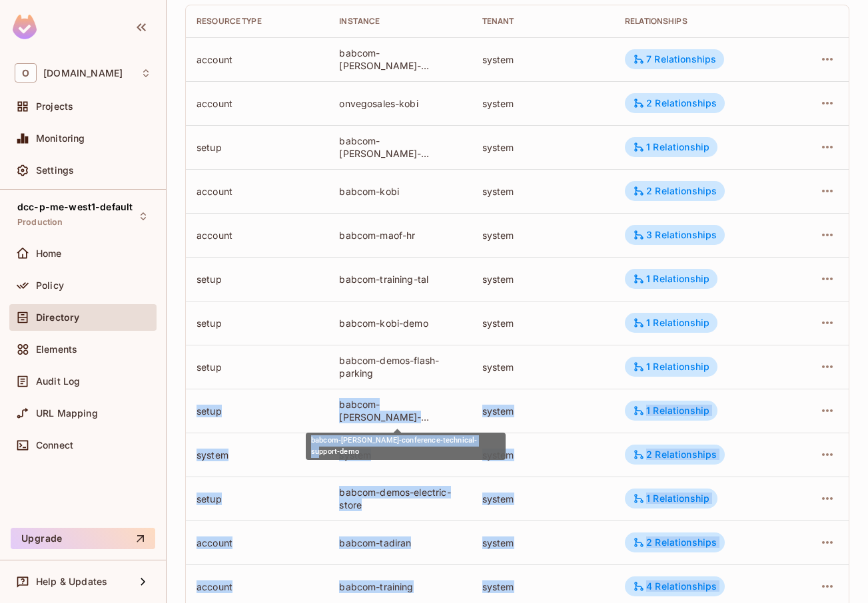 The height and width of the screenshot is (603, 868). I want to click on span: URL Mapping, so click(67, 414).